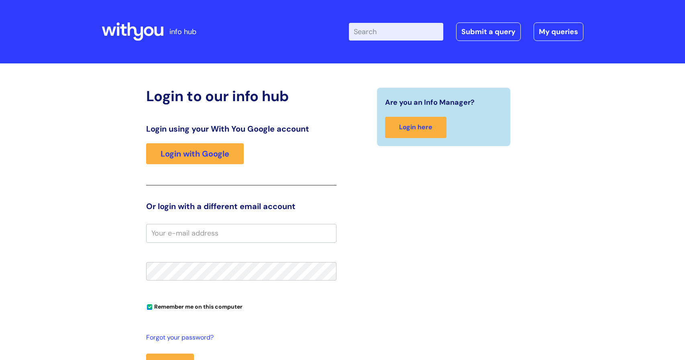 Image resolution: width=685 pixels, height=360 pixels. I want to click on h2: Login to our info hub, so click(241, 96).